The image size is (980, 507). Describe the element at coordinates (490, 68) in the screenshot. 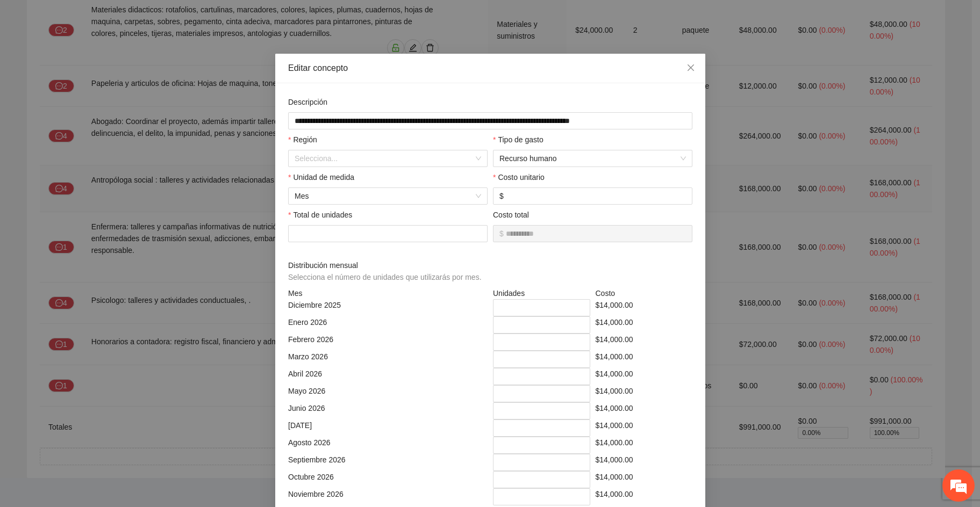

I see `div: Editar concepto` at that location.